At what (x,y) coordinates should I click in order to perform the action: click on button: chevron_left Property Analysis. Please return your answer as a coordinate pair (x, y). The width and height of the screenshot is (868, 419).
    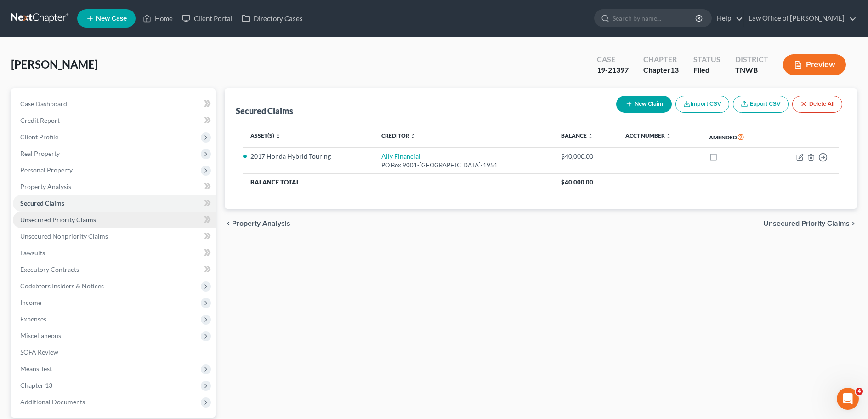
    Looking at the image, I should click on (257, 223).